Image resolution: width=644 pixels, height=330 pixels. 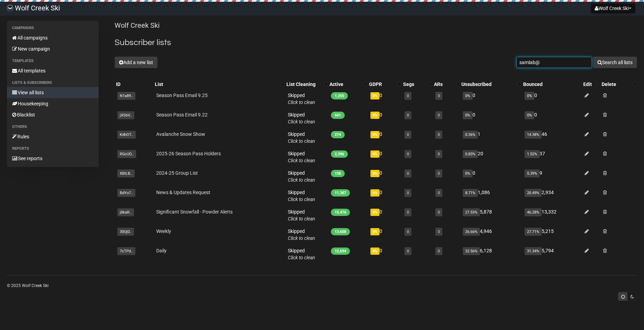 I want to click on li: Reports, so click(x=53, y=148).